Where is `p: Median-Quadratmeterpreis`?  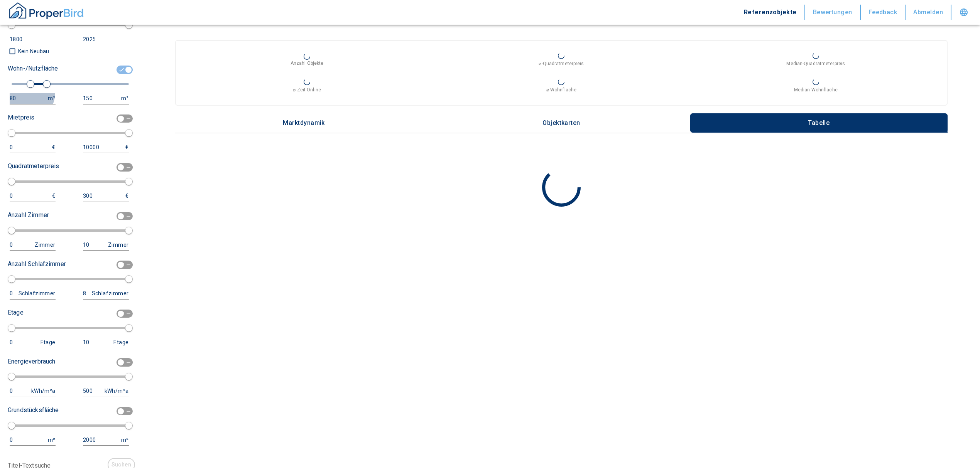 p: Median-Quadratmeterpreis is located at coordinates (815, 64).